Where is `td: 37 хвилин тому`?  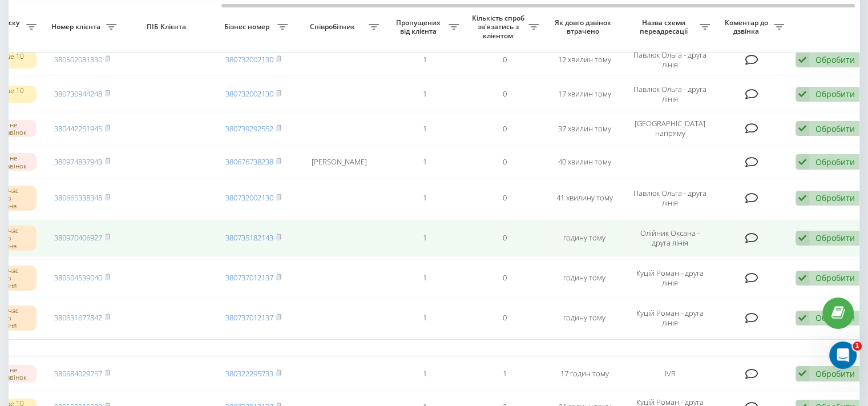
td: 37 хвилин тому is located at coordinates (585, 128).